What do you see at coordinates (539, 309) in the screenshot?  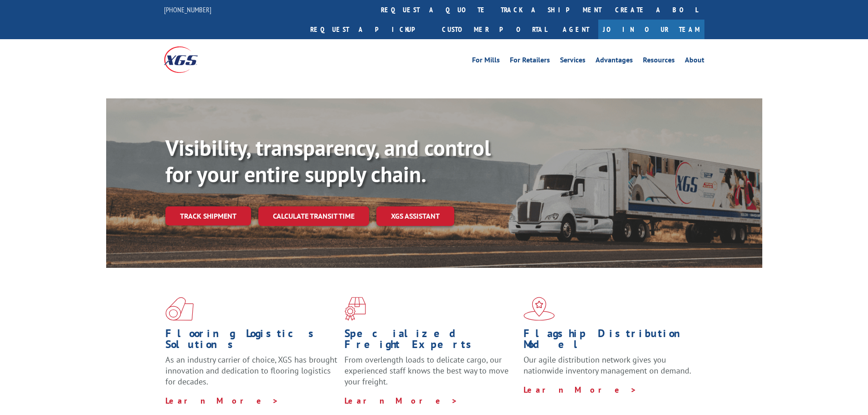 I see `img: xgs-icon-flagship-distribution-model-red` at bounding box center [539, 309].